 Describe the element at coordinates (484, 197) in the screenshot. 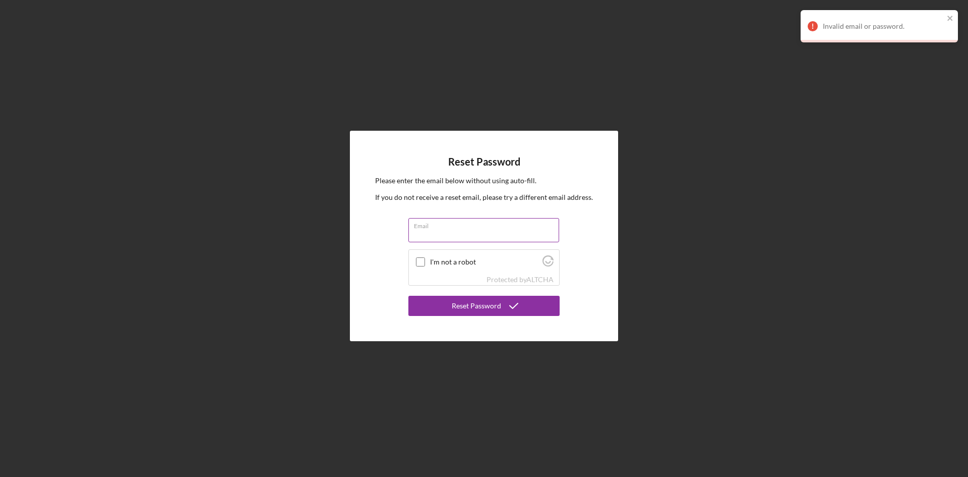

I see `p: If you do not receive a reset email, please try a different email address.` at that location.